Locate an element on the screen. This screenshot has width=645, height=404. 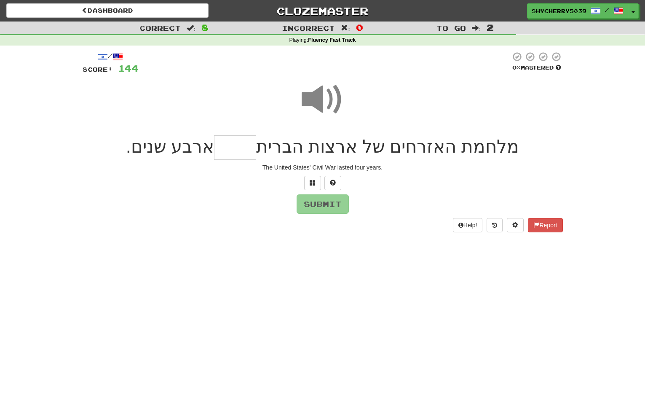
button: Switch sentence to multiple choice alt+p is located at coordinates (313, 183).